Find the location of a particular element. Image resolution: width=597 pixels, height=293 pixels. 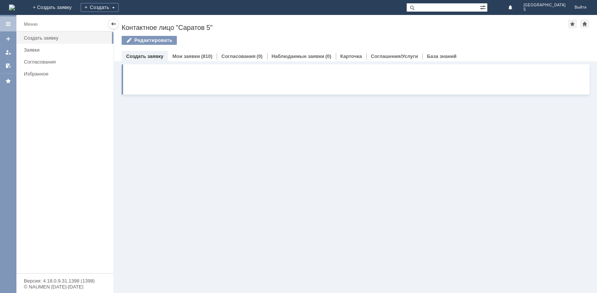

div: Сделать домашней страницей is located at coordinates (585, 24).